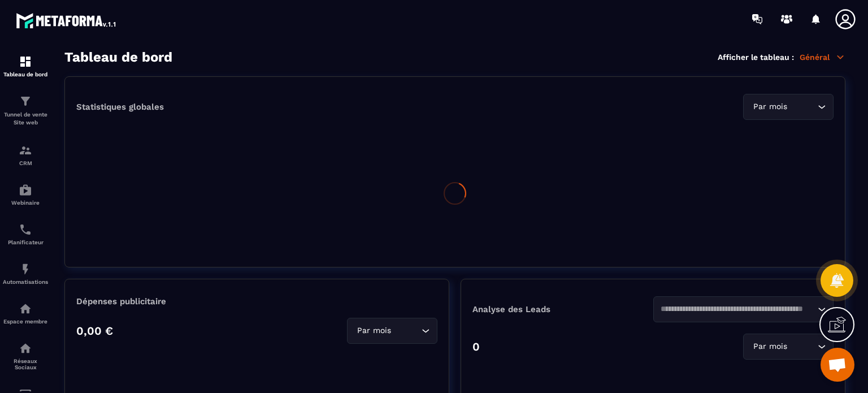 Image resolution: width=868 pixels, height=393 pixels. I want to click on a: automationsautomationsEspace membre, so click(25, 313).